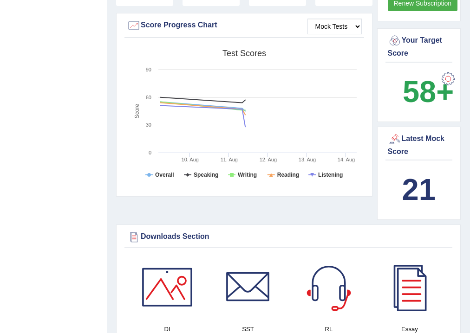  What do you see at coordinates (288, 237) in the screenshot?
I see `div: Downloads Section` at bounding box center [288, 237].